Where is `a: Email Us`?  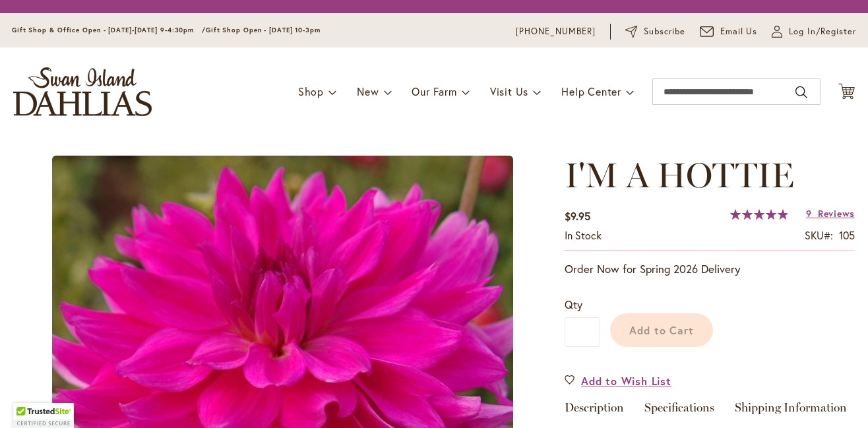
a: Email Us is located at coordinates (729, 32).